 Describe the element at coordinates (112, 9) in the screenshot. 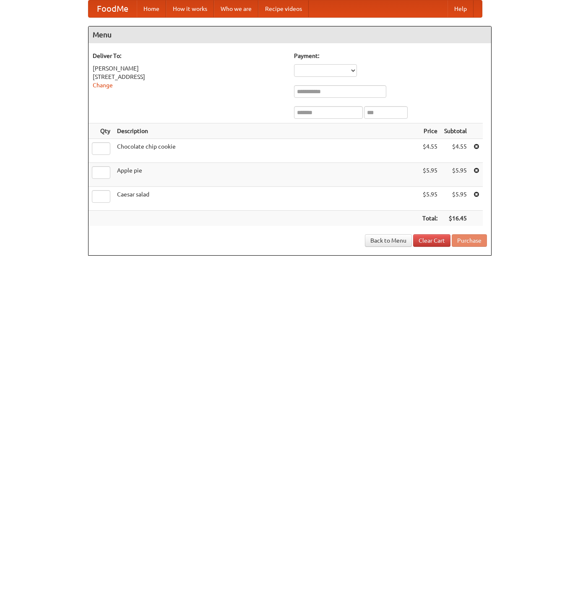

I see `a: FoodMe` at that location.